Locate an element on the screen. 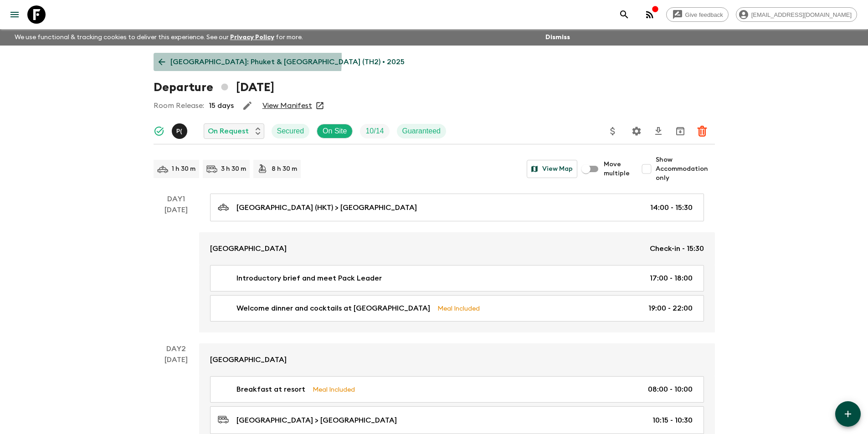 The width and height of the screenshot is (868, 434). p: P ( is located at coordinates (179, 131).